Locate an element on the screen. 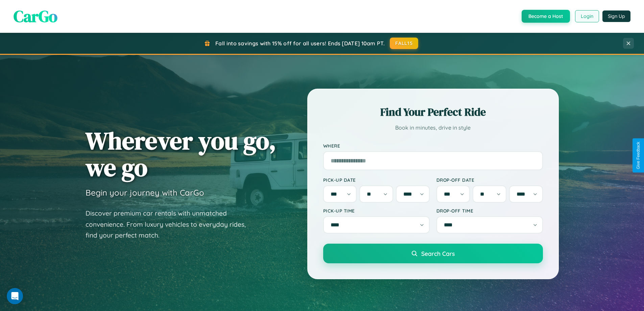  h1: Wherever you go, we go is located at coordinates (181, 154).